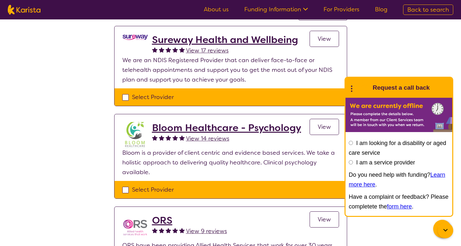 This screenshot has width=461, height=246. What do you see at coordinates (442, 229) in the screenshot?
I see `button: Channel Menu` at bounding box center [442, 229].